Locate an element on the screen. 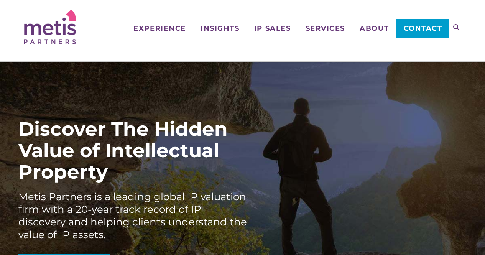  span: IP Sales is located at coordinates (272, 28).